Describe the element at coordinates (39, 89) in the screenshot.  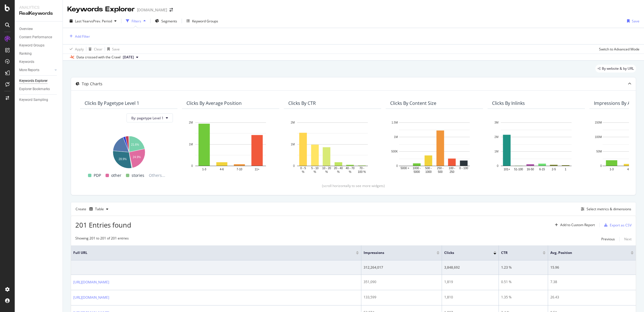
I see `a: Explorer Bookmarks` at that location.